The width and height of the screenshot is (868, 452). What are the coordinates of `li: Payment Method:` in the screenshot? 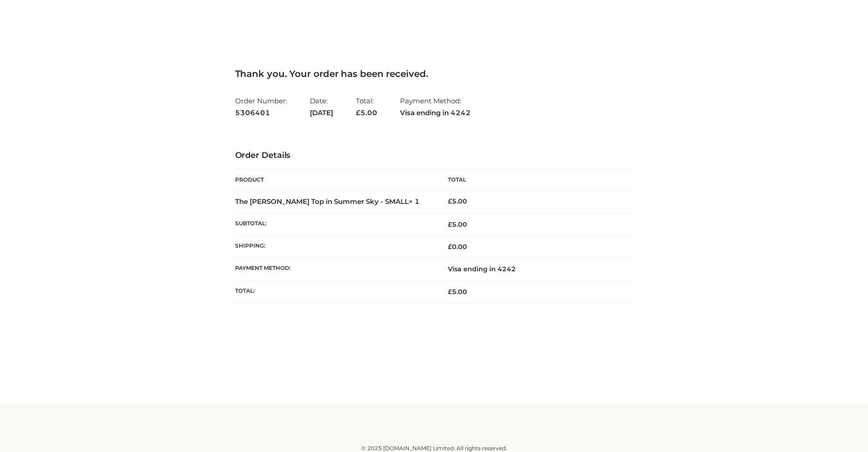 It's located at (435, 106).